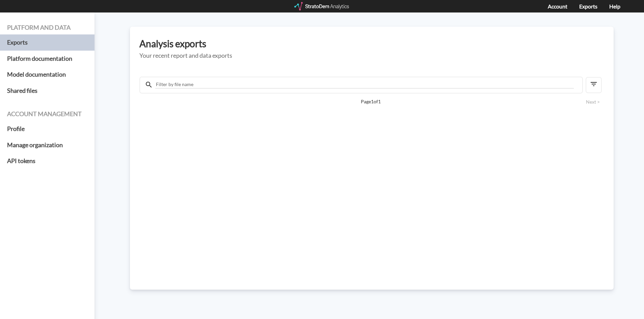 Image resolution: width=644 pixels, height=319 pixels. I want to click on a: Shared files, so click(47, 91).